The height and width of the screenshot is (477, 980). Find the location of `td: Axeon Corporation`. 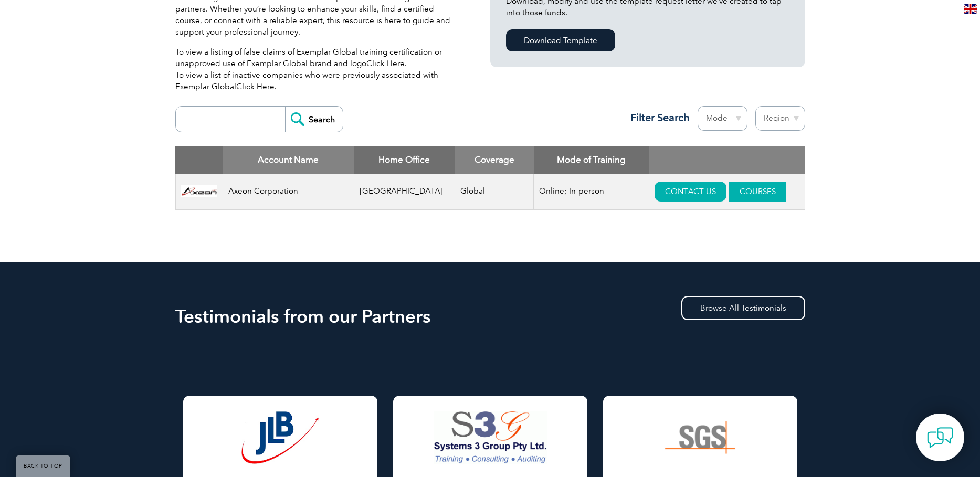

td: Axeon Corporation is located at coordinates (288, 191).